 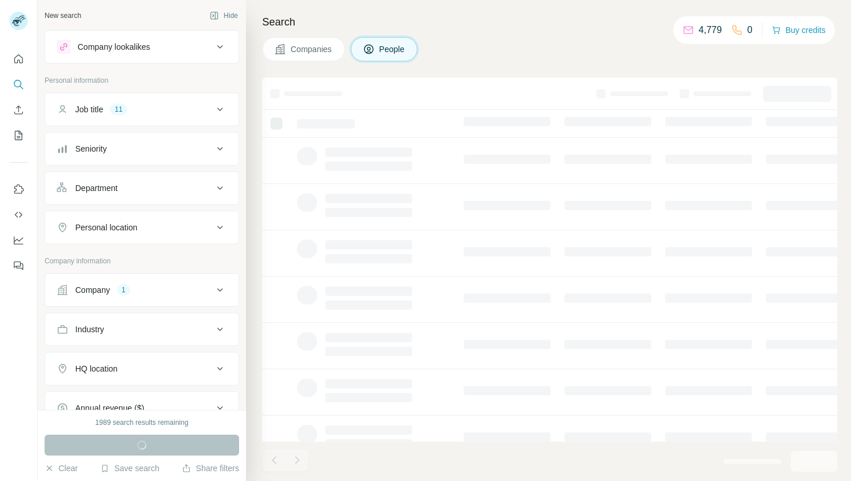 I want to click on button: Dashboard, so click(x=19, y=240).